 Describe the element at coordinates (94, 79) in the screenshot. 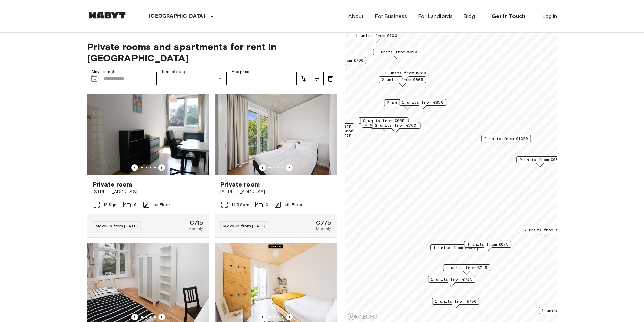

I see `button: Choose date` at that location.